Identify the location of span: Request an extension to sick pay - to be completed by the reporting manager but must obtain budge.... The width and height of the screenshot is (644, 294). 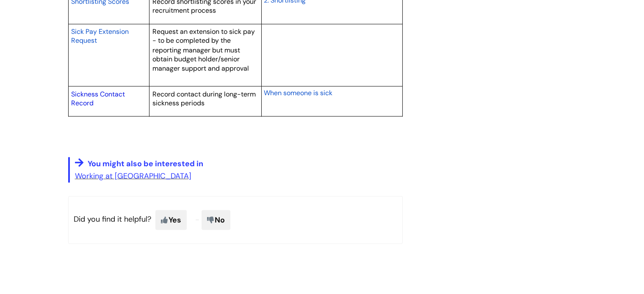
(203, 50).